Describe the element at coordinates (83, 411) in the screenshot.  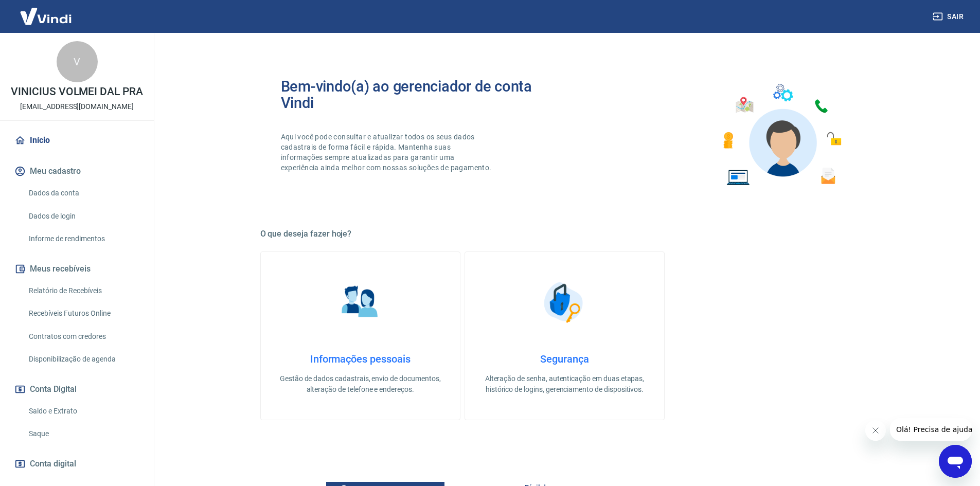
I see `a: Saldo e Extrato` at that location.